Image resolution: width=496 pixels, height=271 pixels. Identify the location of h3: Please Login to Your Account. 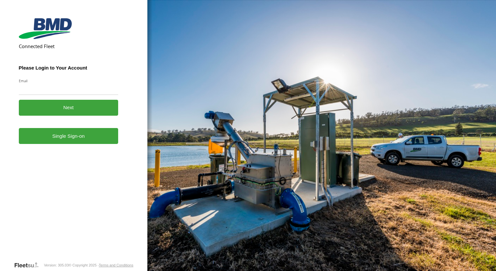
(69, 68).